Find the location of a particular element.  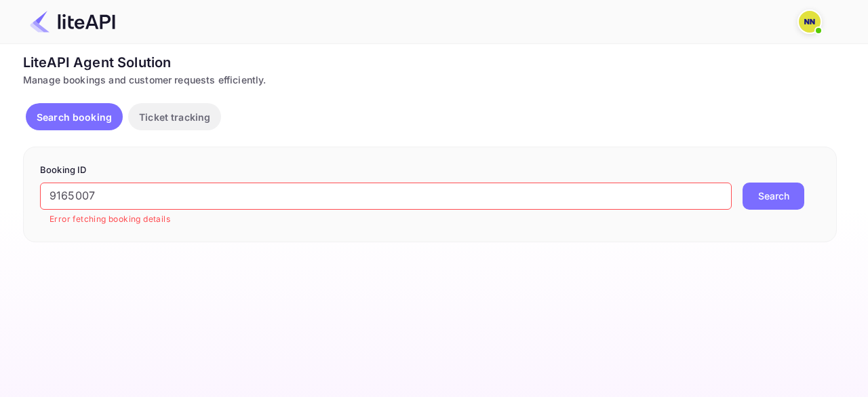

button: Search is located at coordinates (773, 197).